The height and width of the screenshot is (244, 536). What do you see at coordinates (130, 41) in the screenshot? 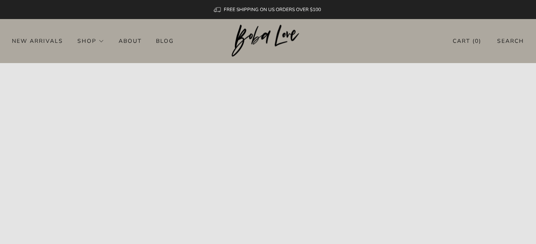
I see `a: About` at bounding box center [130, 41].